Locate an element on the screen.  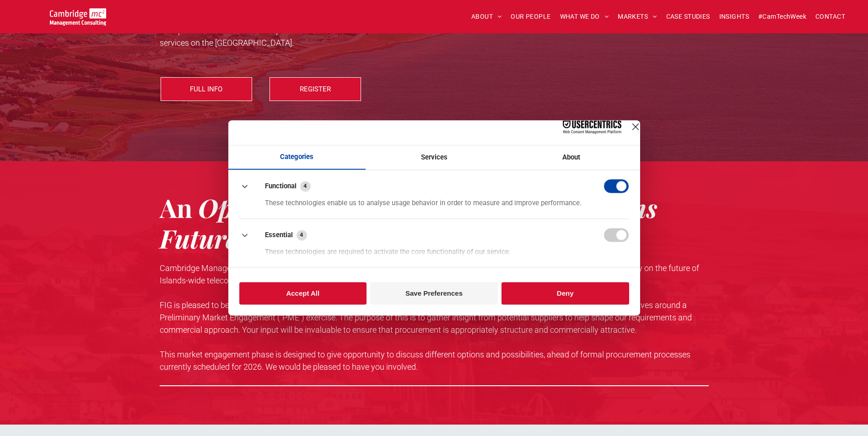
a: MARKETS is located at coordinates (637, 17).